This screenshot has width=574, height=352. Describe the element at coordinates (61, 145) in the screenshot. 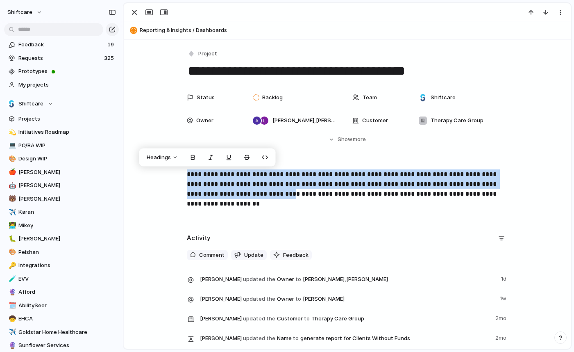

I see `a: 💻PO/BA WIP` at that location.